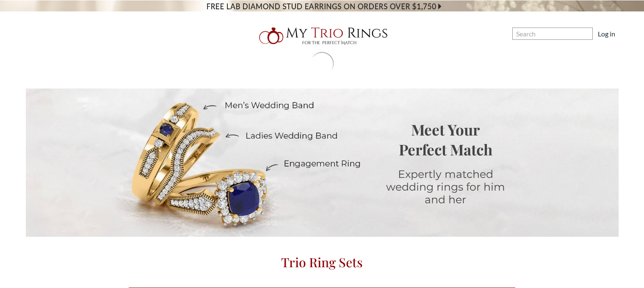  What do you see at coordinates (322, 36) in the screenshot?
I see `img: My Trio Rings` at bounding box center [322, 36].